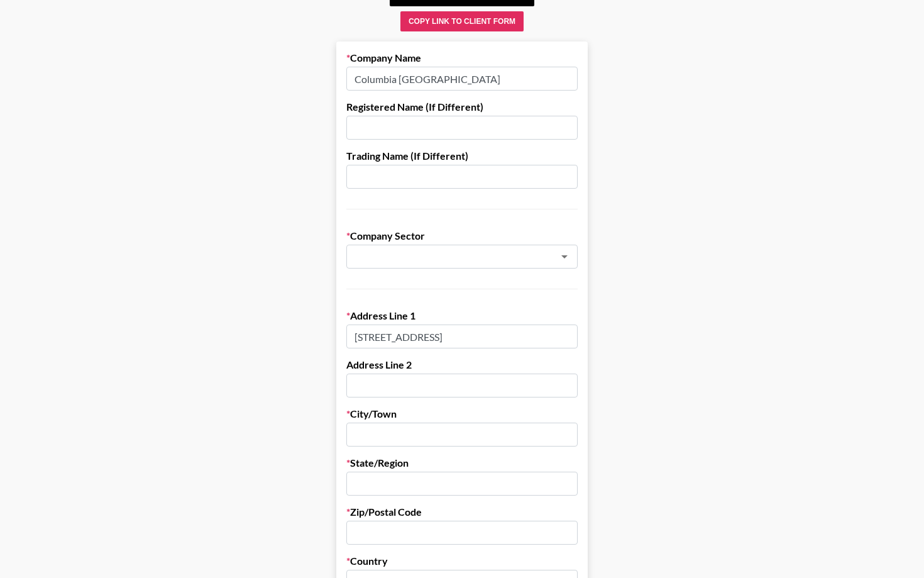 This screenshot has height=578, width=924. I want to click on label: Registered Name (If Different), so click(462, 107).